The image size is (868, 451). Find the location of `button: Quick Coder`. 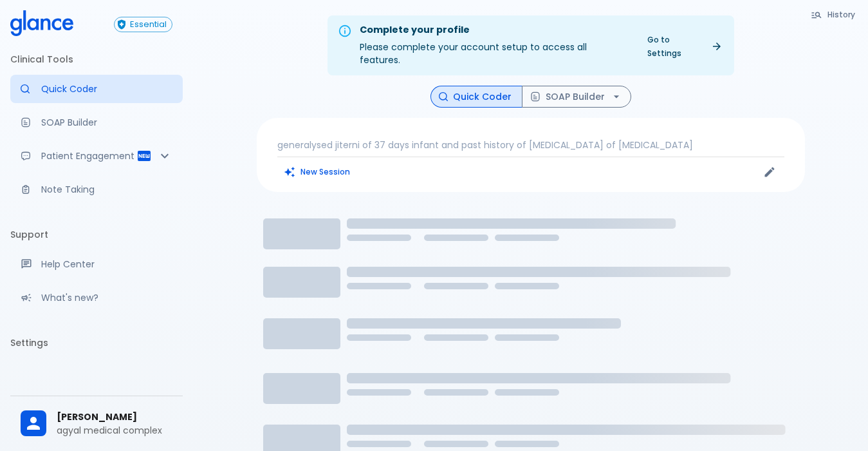

button: Quick Coder is located at coordinates (476, 97).